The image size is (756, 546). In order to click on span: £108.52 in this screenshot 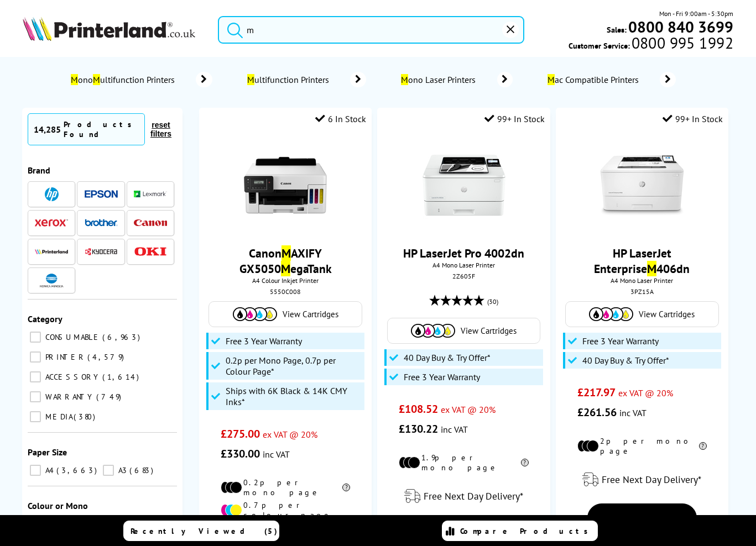, I will do `click(418, 409)`.